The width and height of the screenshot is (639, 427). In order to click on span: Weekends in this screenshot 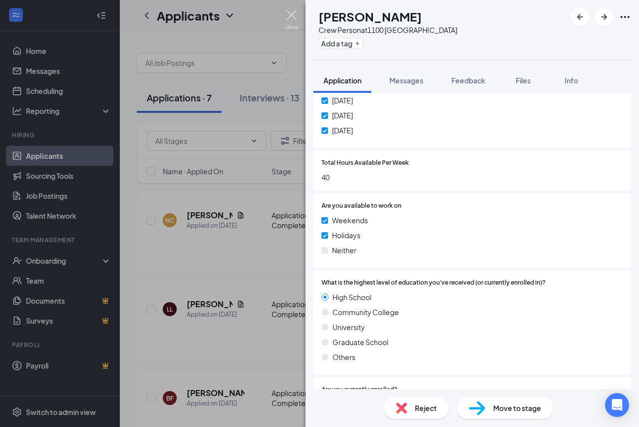, I will do `click(350, 220)`.